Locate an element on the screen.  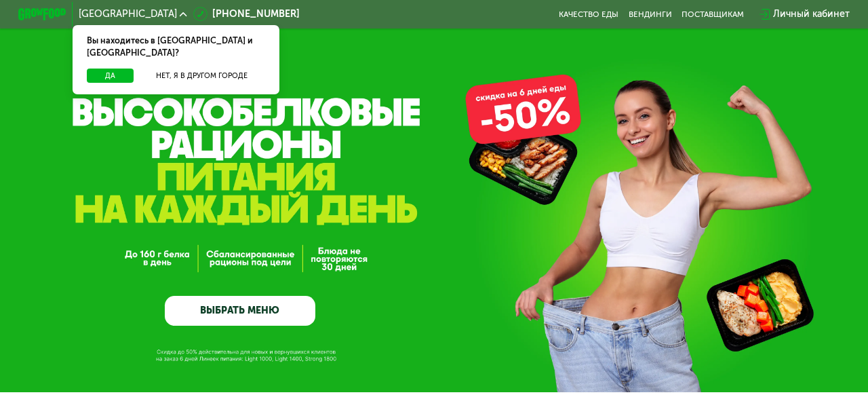
div: поставщикам is located at coordinates (713, 14).